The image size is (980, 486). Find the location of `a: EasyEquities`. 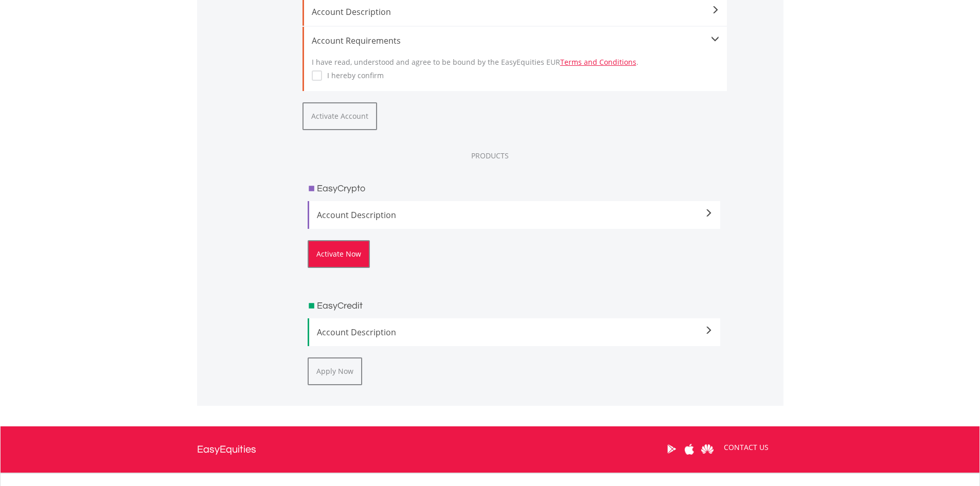

a: EasyEquities is located at coordinates (226, 450).